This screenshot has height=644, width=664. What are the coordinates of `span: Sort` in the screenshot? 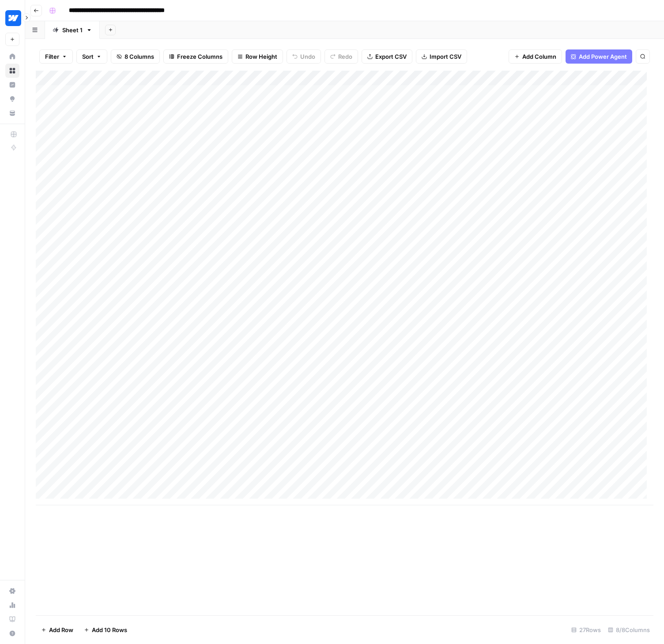 It's located at (88, 57).